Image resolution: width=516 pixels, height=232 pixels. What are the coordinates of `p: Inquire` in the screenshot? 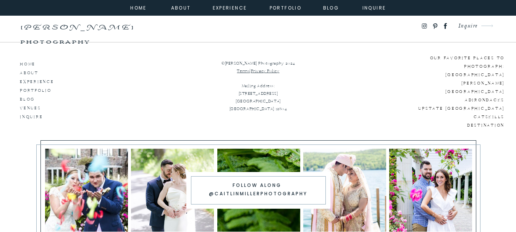 It's located at (465, 26).